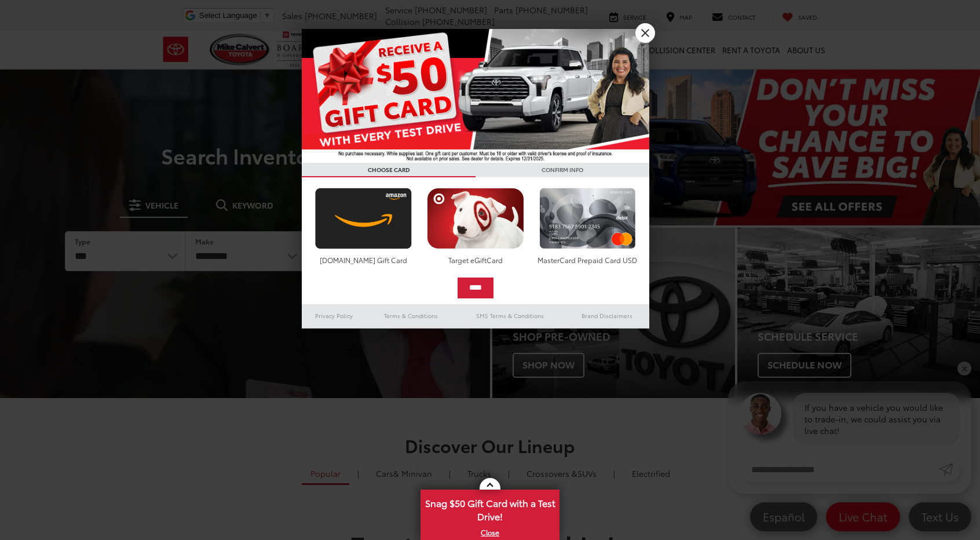  I want to click on div: Target eGiftCard, so click(475, 260).